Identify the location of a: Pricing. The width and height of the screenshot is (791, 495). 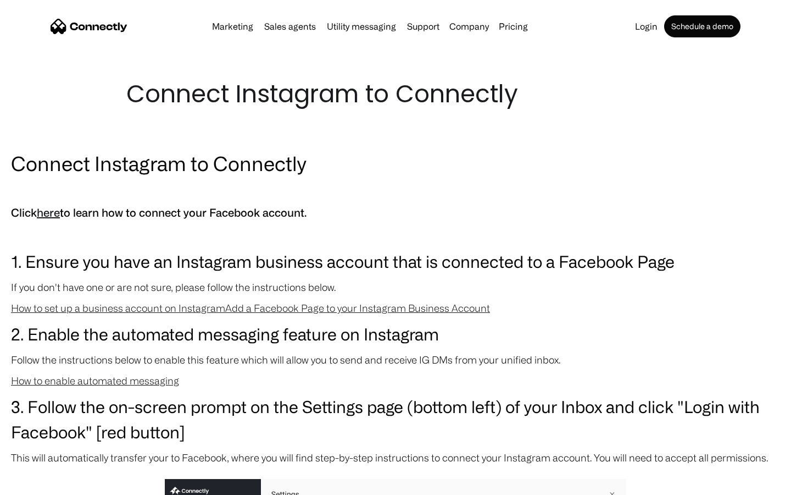
(513, 26).